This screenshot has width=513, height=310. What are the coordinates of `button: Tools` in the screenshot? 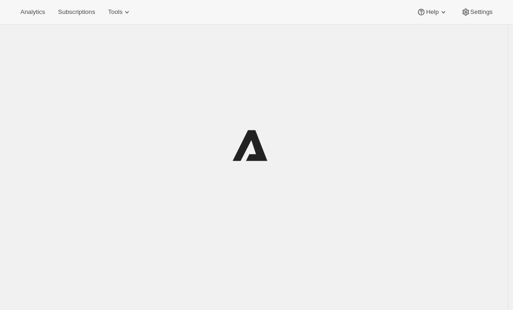 It's located at (120, 12).